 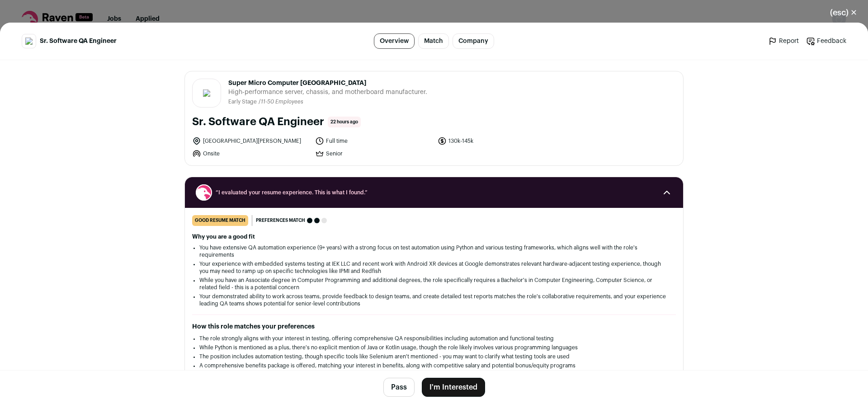 What do you see at coordinates (280, 220) in the screenshot?
I see `span: Preferences match` at bounding box center [280, 220].